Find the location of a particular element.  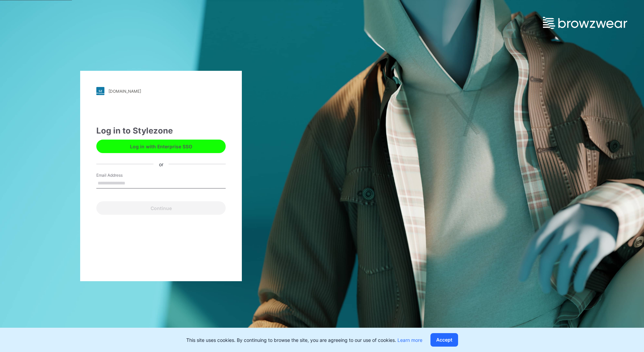

div: or is located at coordinates (161, 164).